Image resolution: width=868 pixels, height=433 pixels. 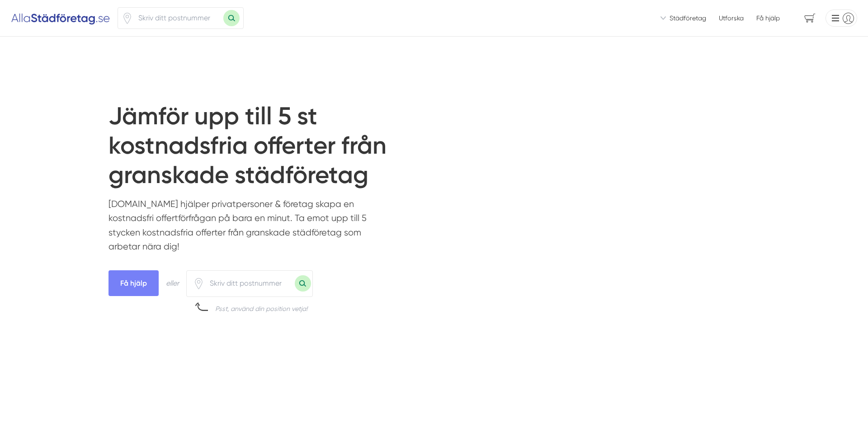 What do you see at coordinates (687, 18) in the screenshot?
I see `span: Städföretag` at bounding box center [687, 18].